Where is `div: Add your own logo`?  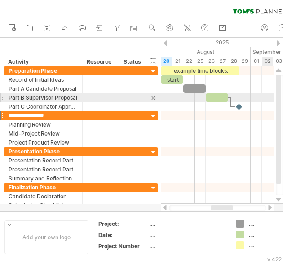
div: Add your own logo is located at coordinates (46, 237).